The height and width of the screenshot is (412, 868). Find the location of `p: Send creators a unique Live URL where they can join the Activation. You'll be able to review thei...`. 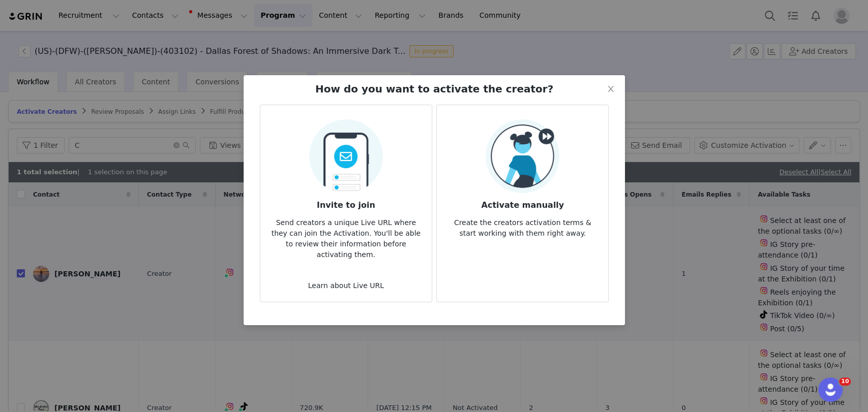

p: Send creators a unique Live URL where they can join the Activation. You'll be able to review thei... is located at coordinates (345, 236).